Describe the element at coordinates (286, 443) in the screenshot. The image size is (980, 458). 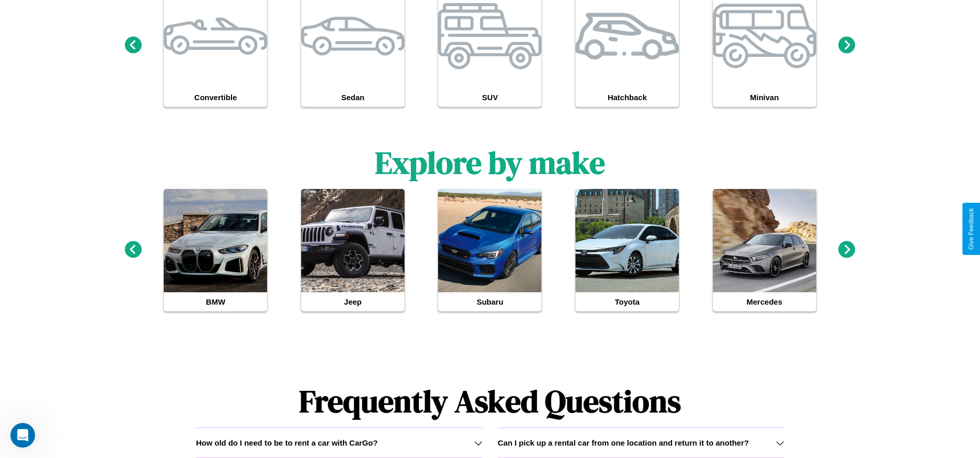
I see `h3: How old do I need to be to rent a car with CarGo?` at that location.